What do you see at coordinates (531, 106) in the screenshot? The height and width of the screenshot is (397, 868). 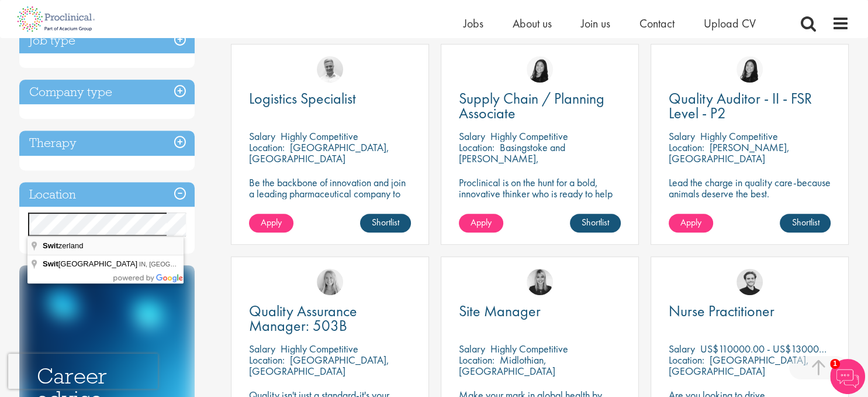 I see `span: Supply Chain / Planning Associate` at bounding box center [531, 106].